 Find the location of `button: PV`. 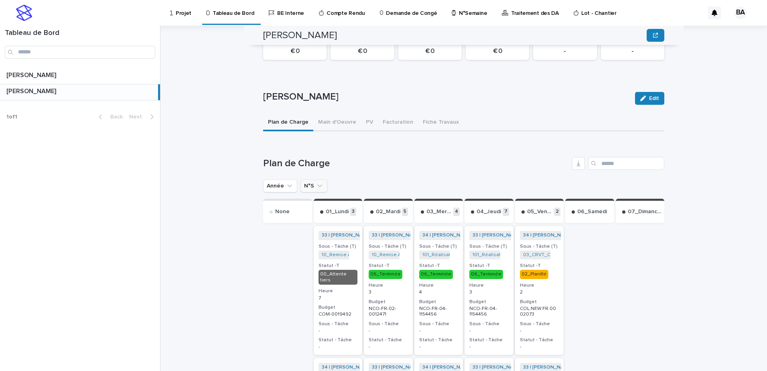

button: PV is located at coordinates (369, 123).